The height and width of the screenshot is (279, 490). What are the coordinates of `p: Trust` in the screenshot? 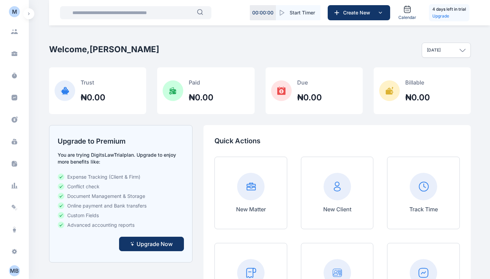 It's located at (93, 82).